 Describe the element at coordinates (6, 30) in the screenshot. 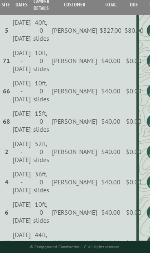

I see `div: 5` at that location.